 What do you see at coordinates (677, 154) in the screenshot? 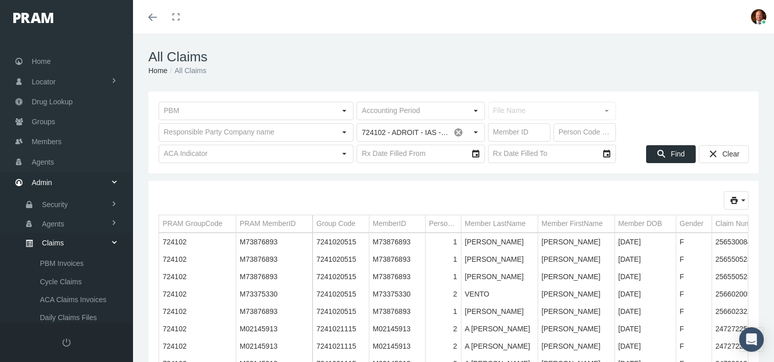
I see `span: Find` at bounding box center [677, 154].